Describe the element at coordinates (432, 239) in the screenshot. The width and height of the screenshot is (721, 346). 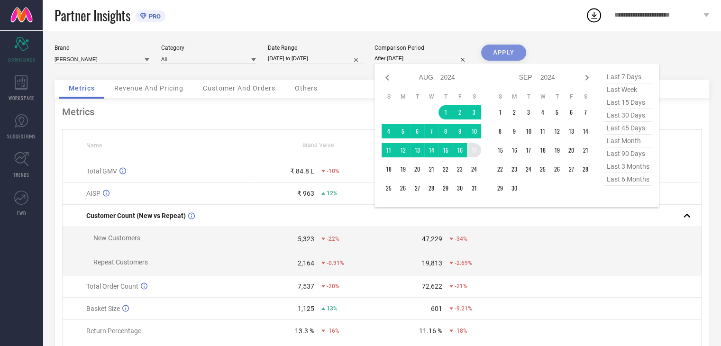
I see `div: 47,229` at that location.